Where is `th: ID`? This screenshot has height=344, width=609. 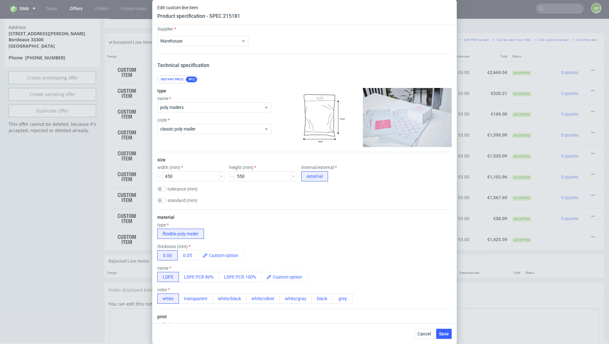 th: ID is located at coordinates (169, 254).